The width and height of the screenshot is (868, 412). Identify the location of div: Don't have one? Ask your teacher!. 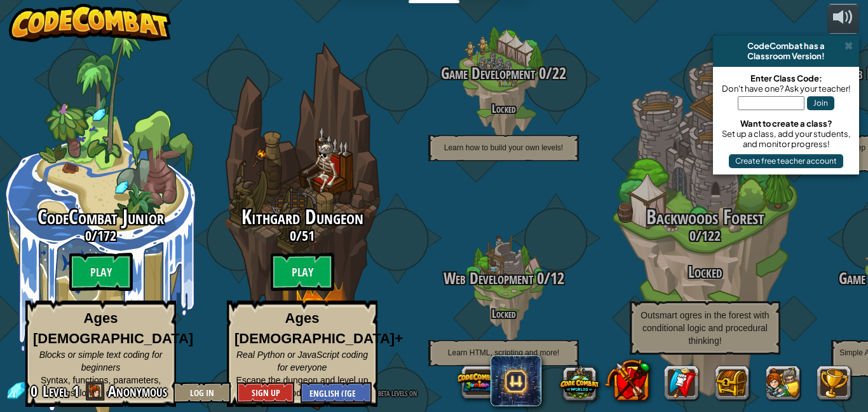
(787, 89).